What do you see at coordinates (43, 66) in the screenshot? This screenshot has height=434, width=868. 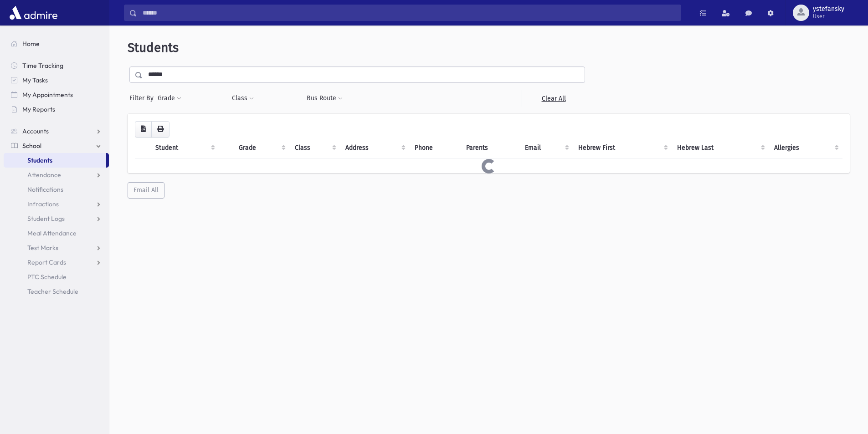 I see `span: Time Tracking` at bounding box center [43, 66].